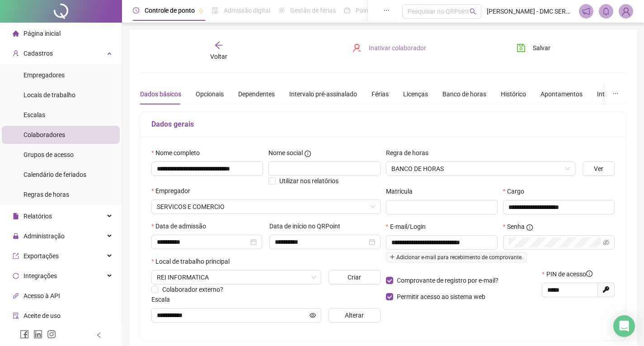 The width and height of the screenshot is (644, 346). What do you see at coordinates (448, 280) in the screenshot?
I see `span: Comprovante de registro por e-mail?` at bounding box center [448, 280].